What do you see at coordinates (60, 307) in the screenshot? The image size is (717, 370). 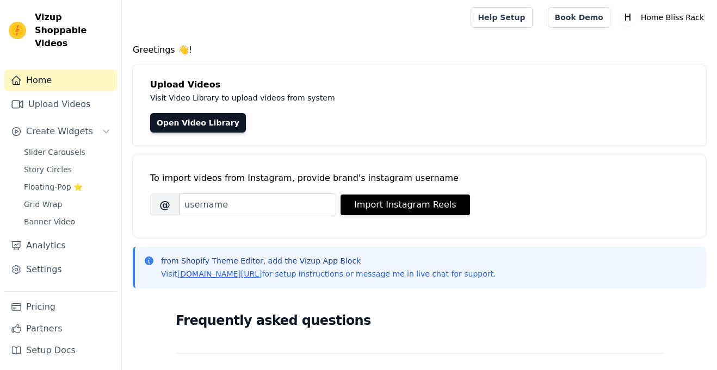 I see `a: Pricing` at bounding box center [60, 307].